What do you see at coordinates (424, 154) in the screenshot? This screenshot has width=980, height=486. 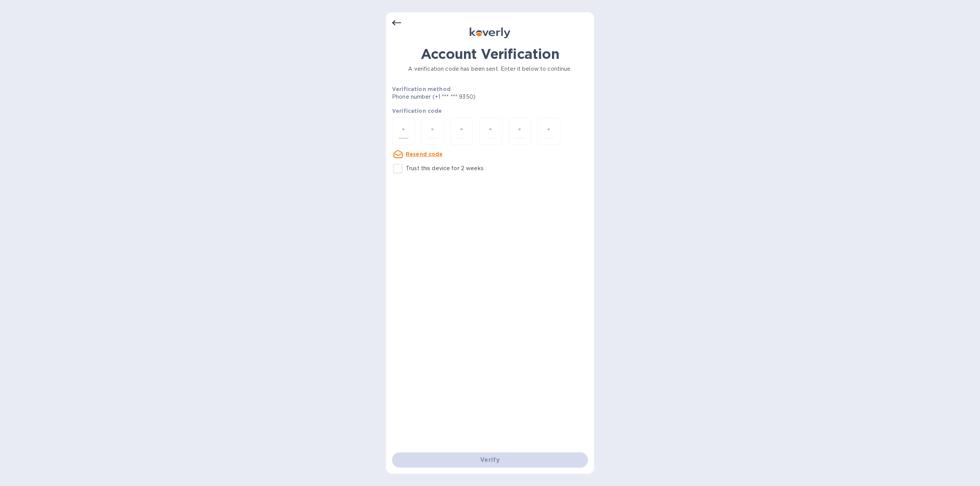 I see `u: Resend code` at bounding box center [424, 154].